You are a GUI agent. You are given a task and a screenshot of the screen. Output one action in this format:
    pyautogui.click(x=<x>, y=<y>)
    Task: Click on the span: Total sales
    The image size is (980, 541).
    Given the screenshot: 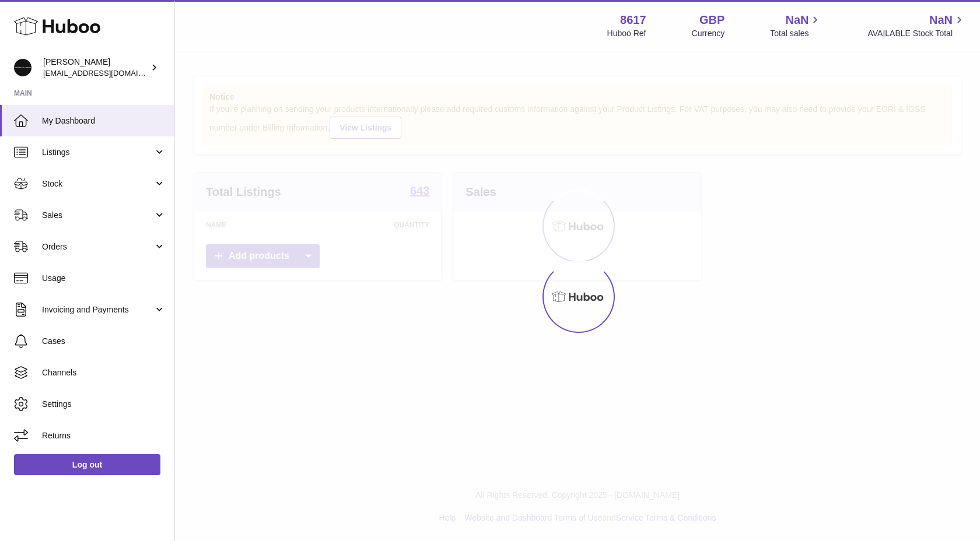 What is the action you would take?
    pyautogui.click(x=796, y=33)
    